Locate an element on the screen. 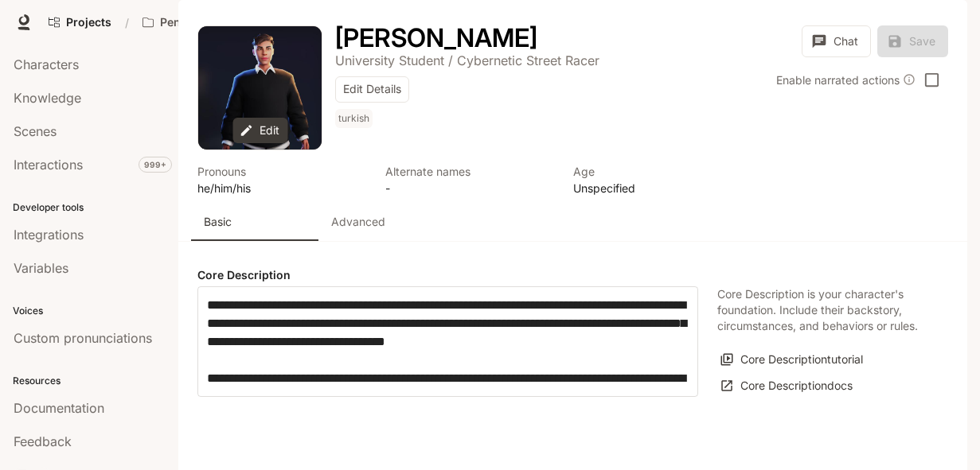  span: Projects is located at coordinates (89, 22).